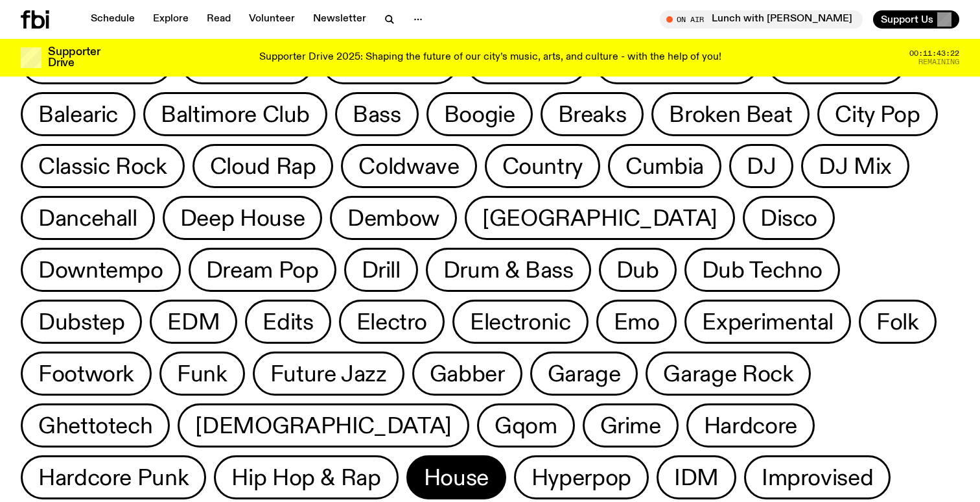 The height and width of the screenshot is (502, 980). What do you see at coordinates (631, 426) in the screenshot?
I see `span: Grime` at bounding box center [631, 426].